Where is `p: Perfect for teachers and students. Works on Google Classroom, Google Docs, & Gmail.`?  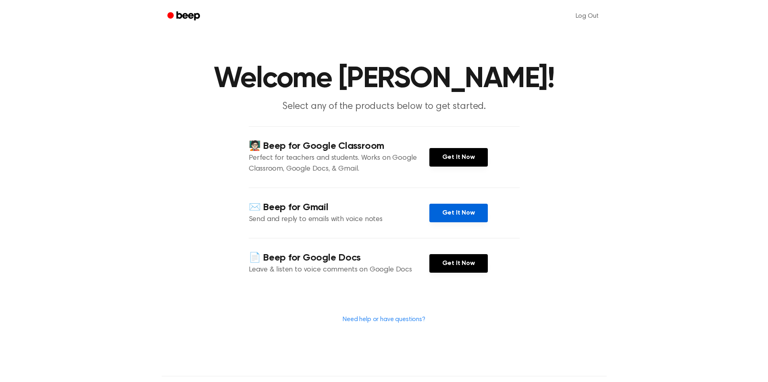
p: Perfect for teachers and students. Works on Google Classroom, Google Docs, & Gmail. is located at coordinates (339, 164).